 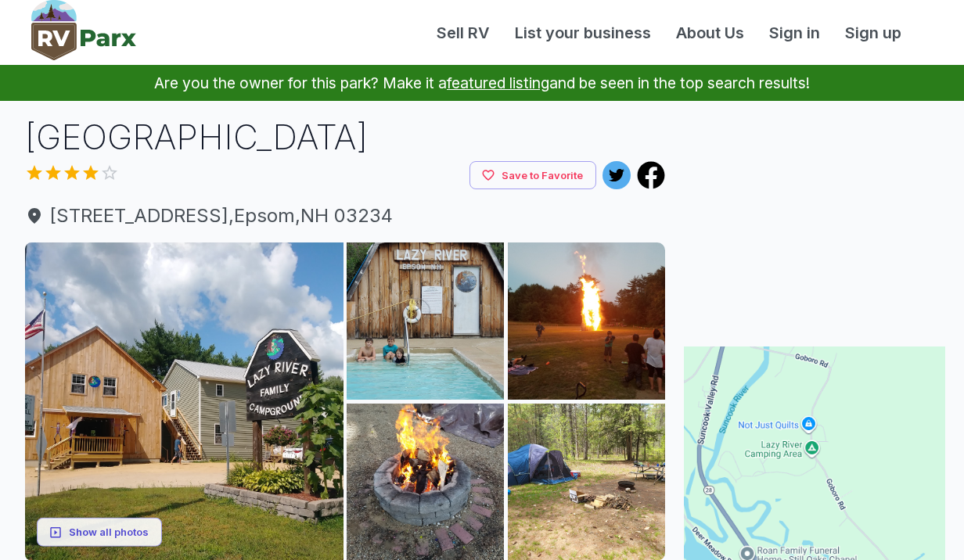 I want to click on a: featured listing, so click(x=498, y=83).